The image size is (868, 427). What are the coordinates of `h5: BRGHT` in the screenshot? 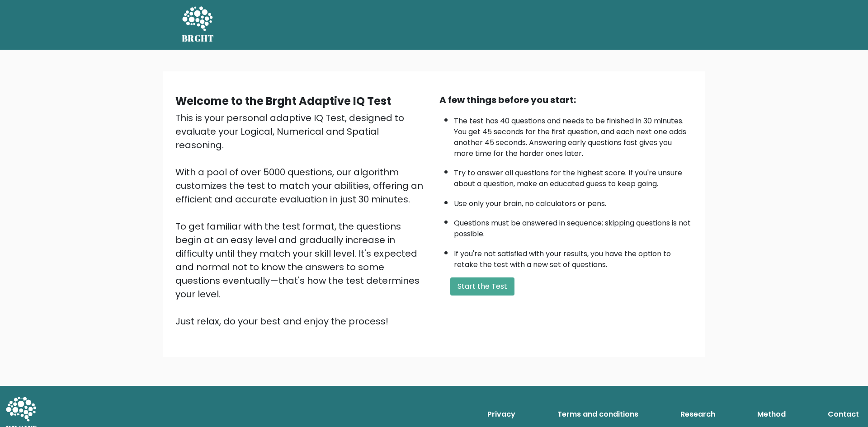 It's located at (198, 38).